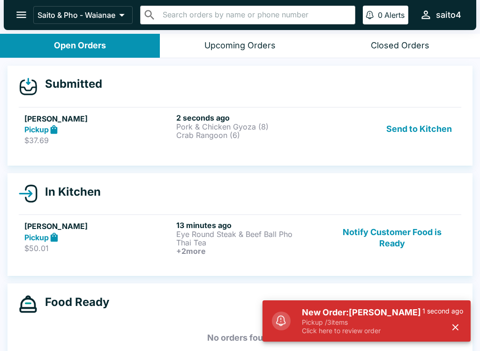 This screenshot has width=480, height=351. I want to click on button: saito4, so click(441, 15).